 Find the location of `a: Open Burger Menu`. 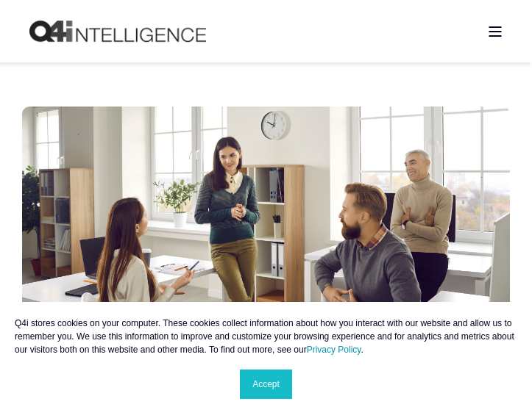

a: Open Burger Menu is located at coordinates (495, 31).